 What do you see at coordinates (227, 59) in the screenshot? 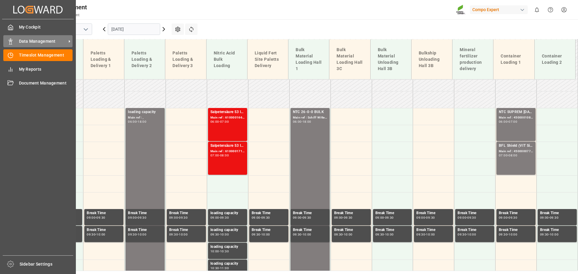
I see `div: Nitric Acid Bulk Loading` at bounding box center [227, 59].